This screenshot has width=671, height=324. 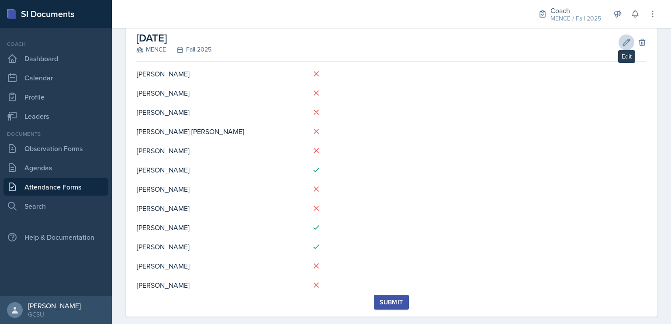 What do you see at coordinates (56, 237) in the screenshot?
I see `div: Help & Documentation` at bounding box center [56, 237].